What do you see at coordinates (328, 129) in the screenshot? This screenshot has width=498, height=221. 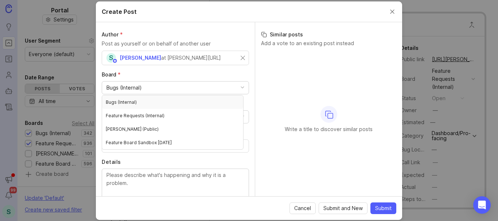 I see `p: Write a title to discover similar posts` at bounding box center [328, 129].